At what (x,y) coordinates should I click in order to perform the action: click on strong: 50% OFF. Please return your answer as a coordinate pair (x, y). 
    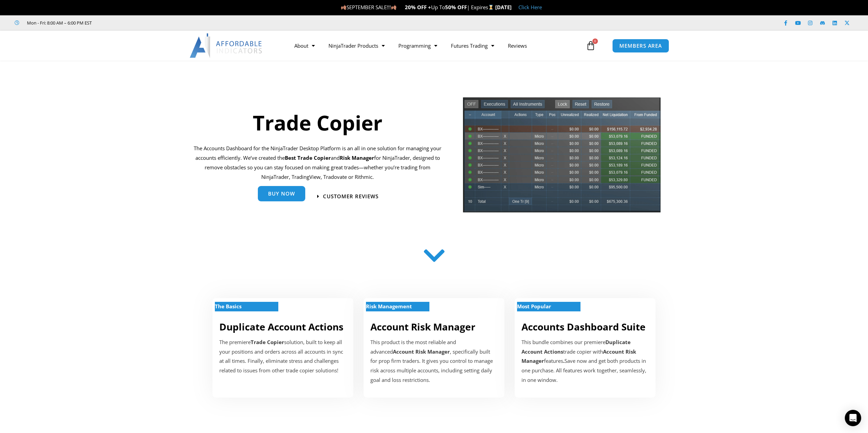
    Looking at the image, I should click on (455, 7).